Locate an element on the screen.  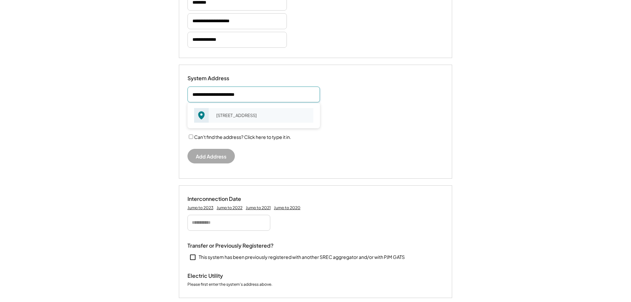
div: This system has been previously registered with another SREC aggregator and/or with PJM GATS is located at coordinates (302, 257).